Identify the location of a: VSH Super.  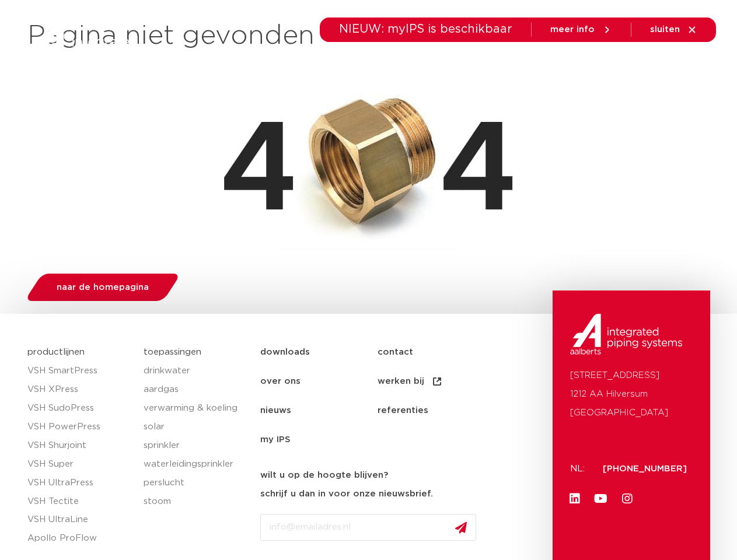
(80, 465).